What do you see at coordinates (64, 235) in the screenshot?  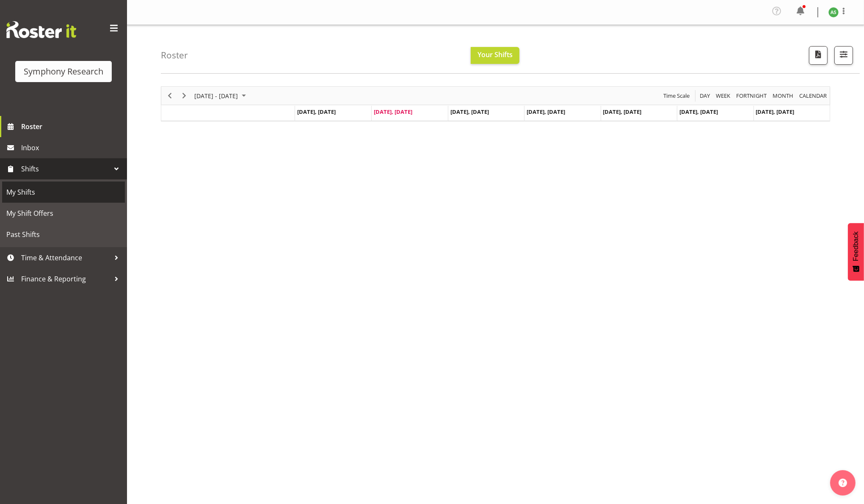 I see `span: Past Shifts` at bounding box center [64, 235].